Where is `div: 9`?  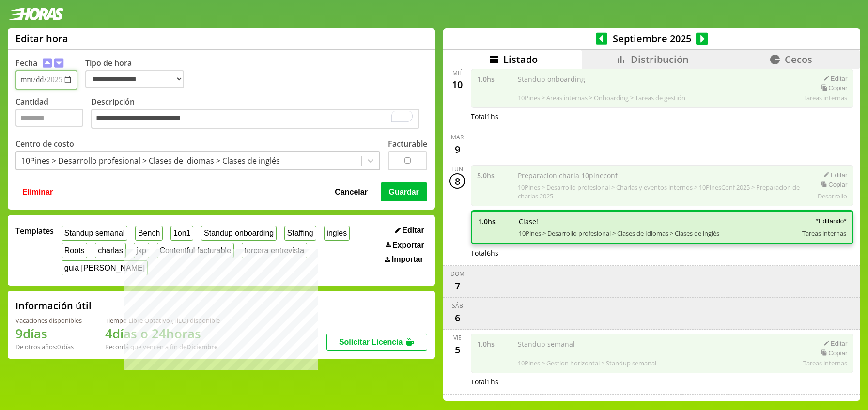
div: 9 is located at coordinates (457, 149).